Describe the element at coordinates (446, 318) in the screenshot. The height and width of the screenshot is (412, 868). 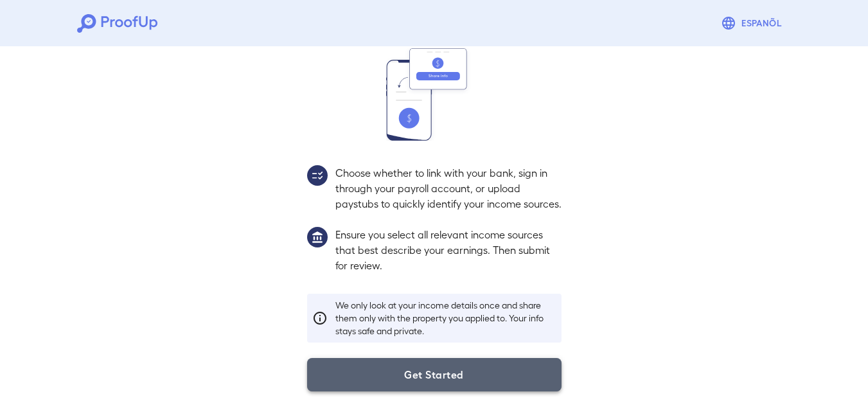
I see `p: We only look at your income details once and share them only with the property you applied to. Yo...` at that location.